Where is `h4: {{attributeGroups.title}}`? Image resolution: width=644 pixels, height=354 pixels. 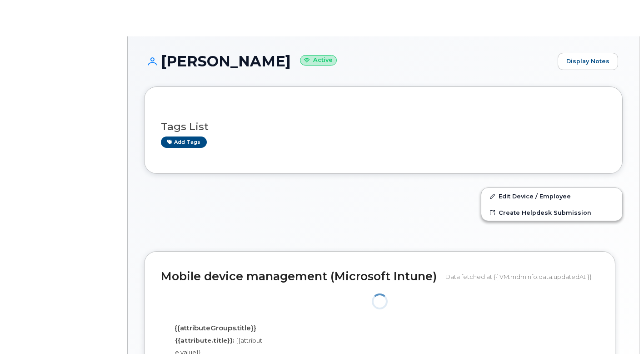
h4: {{attributeGroups.title}} is located at coordinates (216, 328).